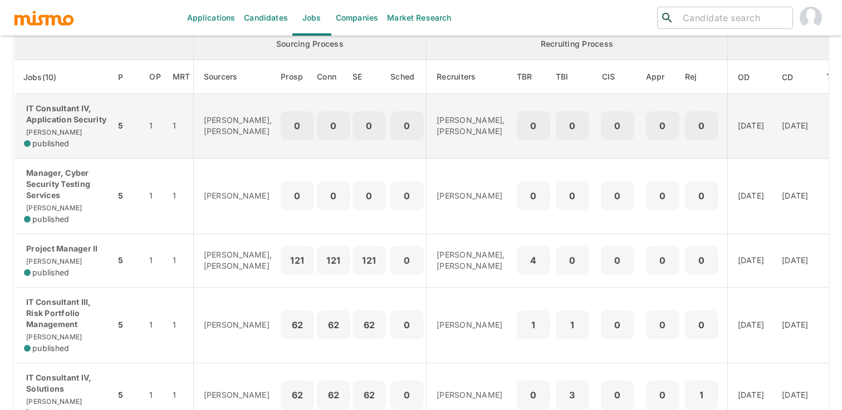 This screenshot has height=410, width=842. Describe the element at coordinates (65, 384) in the screenshot. I see `p: IT Consultant IV, Solutions` at that location.